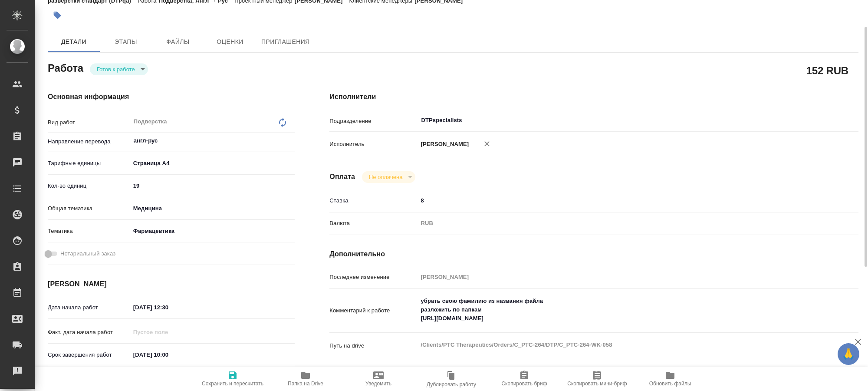 This screenshot has width=868, height=391. Describe the element at coordinates (373, 144) in the screenshot. I see `p: Исполнитель` at that location.